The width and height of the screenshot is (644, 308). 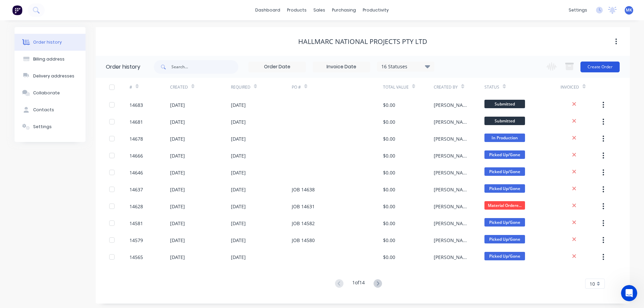 I want to click on h2: 💬 We’d love your feedback, so click(x=68, y=108).